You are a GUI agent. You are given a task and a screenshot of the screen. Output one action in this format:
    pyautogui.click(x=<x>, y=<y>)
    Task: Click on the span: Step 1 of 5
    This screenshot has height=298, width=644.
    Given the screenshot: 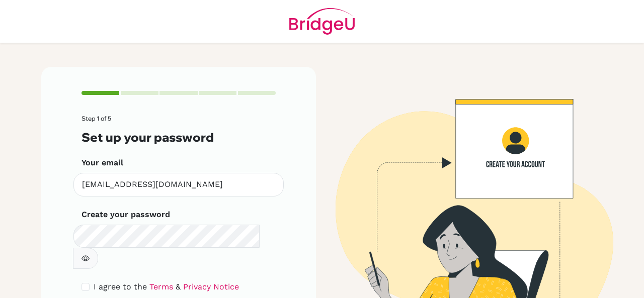 What is the action you would take?
    pyautogui.click(x=96, y=118)
    